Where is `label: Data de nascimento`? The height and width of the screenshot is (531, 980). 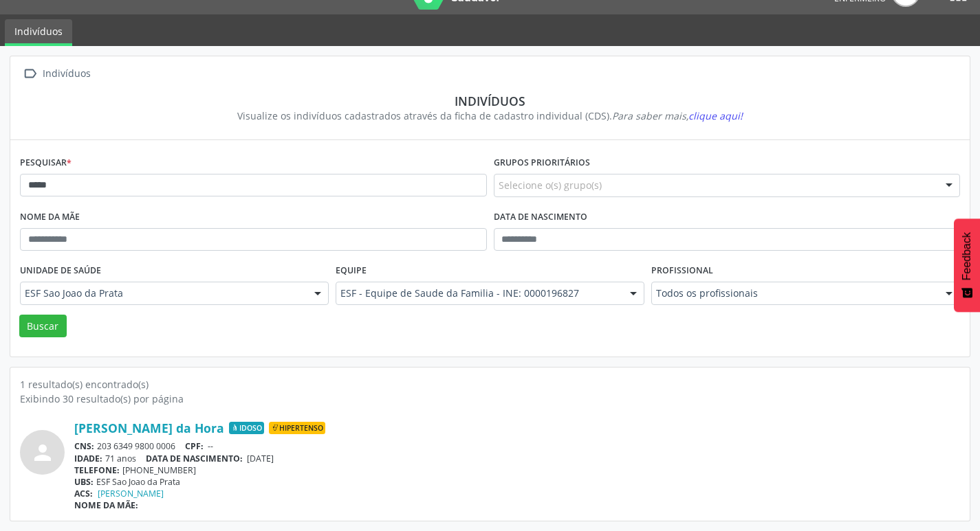
label: Data de nascimento is located at coordinates (540, 217).